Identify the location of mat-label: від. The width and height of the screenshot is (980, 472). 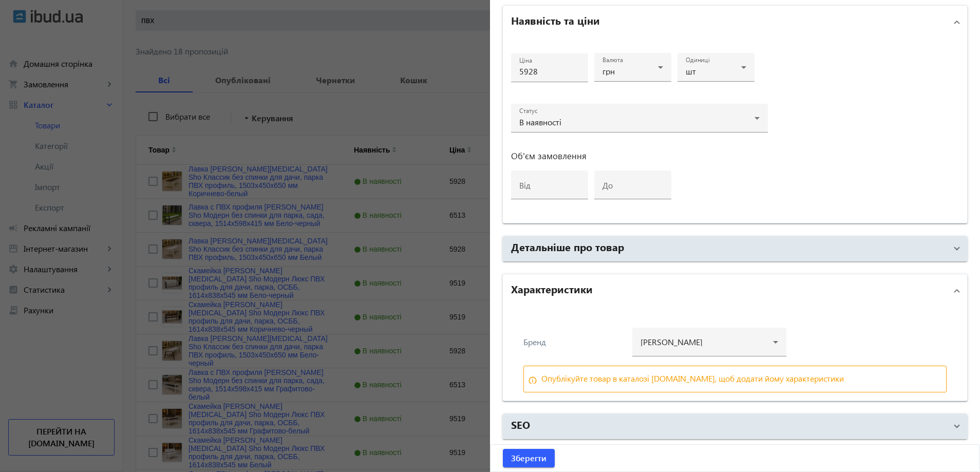
(525, 185).